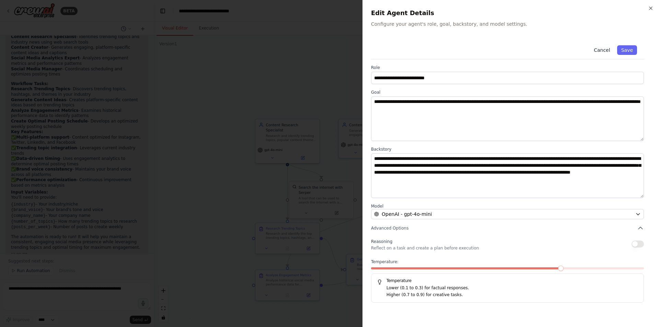 This screenshot has width=659, height=327. I want to click on label: Goal, so click(507, 92).